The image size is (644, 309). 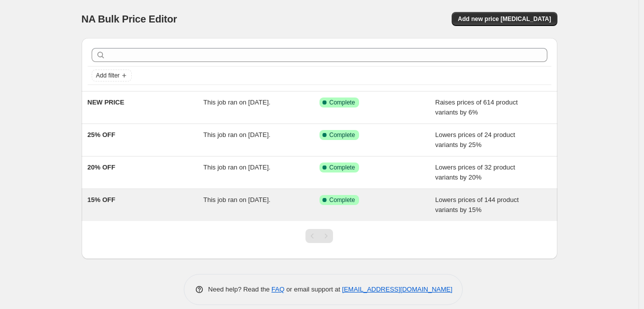 What do you see at coordinates (477, 205) in the screenshot?
I see `span: Lowers prices of 144 product variants by 15%` at bounding box center [477, 205].